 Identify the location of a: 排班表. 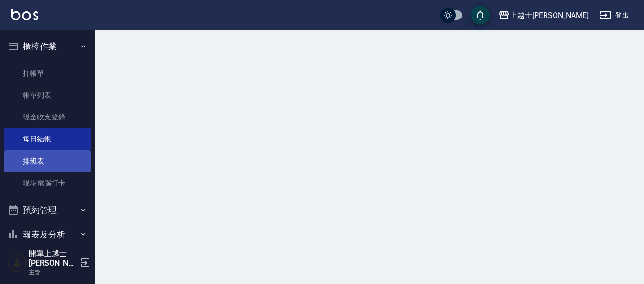
(47, 161).